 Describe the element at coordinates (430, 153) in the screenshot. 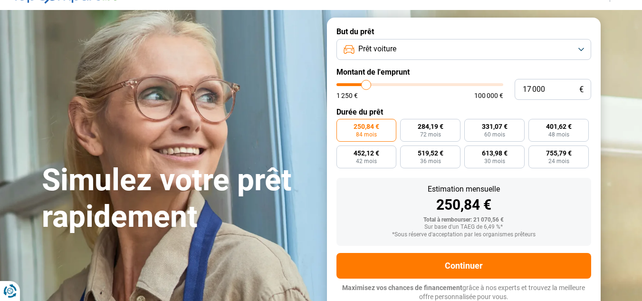

I see `span: 519,52 €` at that location.